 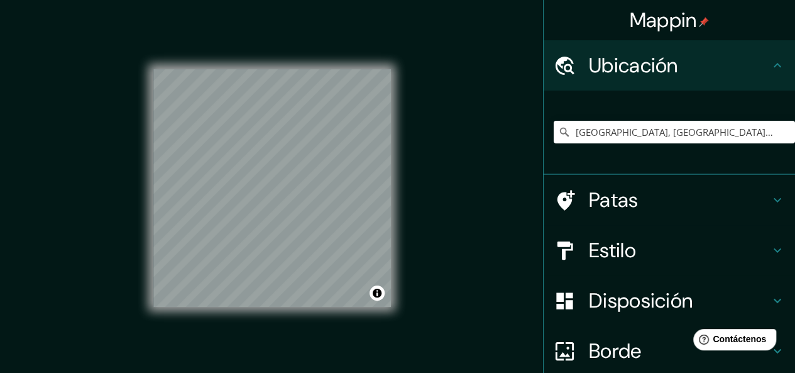 I want to click on div: Ubicación, so click(x=669, y=65).